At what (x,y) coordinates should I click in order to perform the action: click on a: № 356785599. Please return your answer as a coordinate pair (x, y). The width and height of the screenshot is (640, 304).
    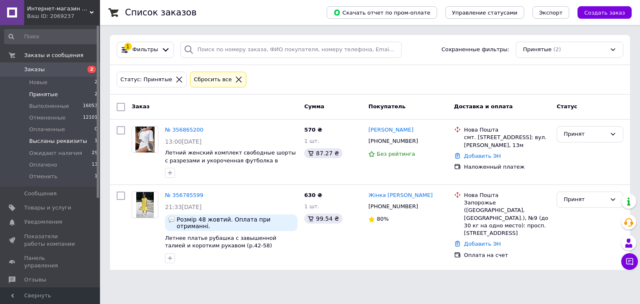
    Looking at the image, I should click on (184, 195).